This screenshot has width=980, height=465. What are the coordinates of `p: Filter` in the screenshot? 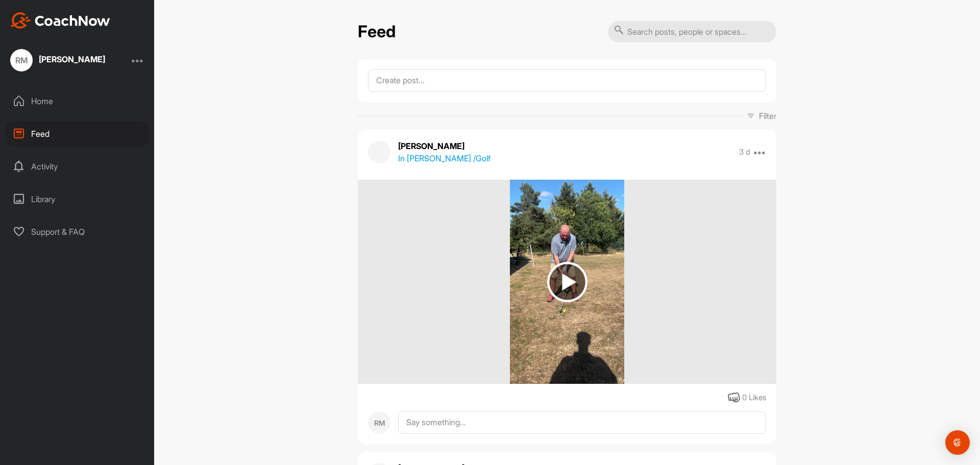 It's located at (768, 116).